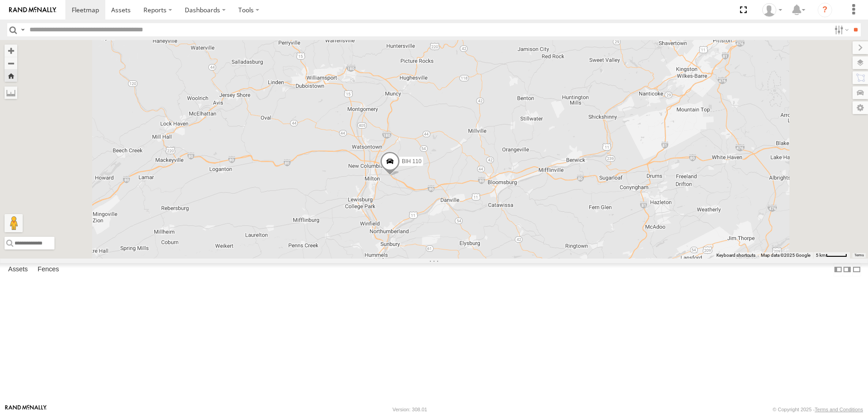 This screenshot has width=868, height=414. What do you see at coordinates (23, 29) in the screenshot?
I see `label: Search Query` at bounding box center [23, 29].